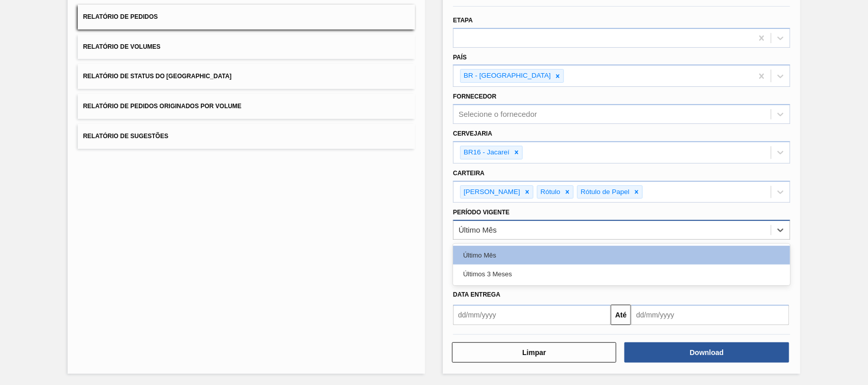 The image size is (868, 385). Describe the element at coordinates (621, 274) in the screenshot. I see `div: Últimos 3 Meses` at that location.